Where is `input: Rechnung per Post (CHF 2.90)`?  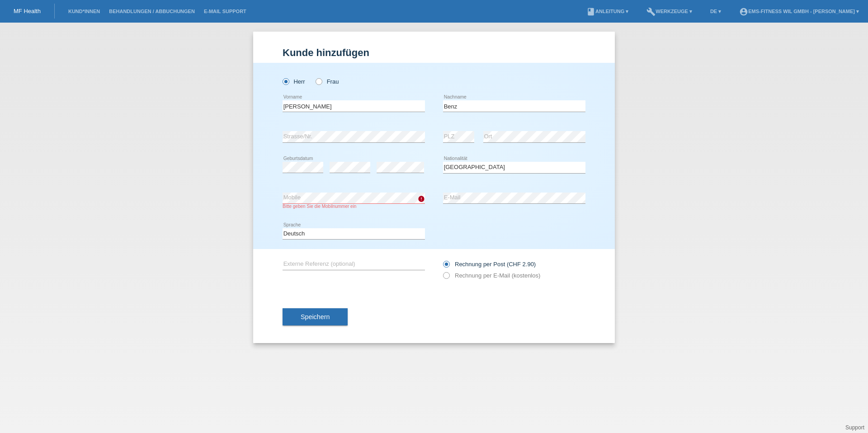 input: Rechnung per Post (CHF 2.90) is located at coordinates (446, 266).